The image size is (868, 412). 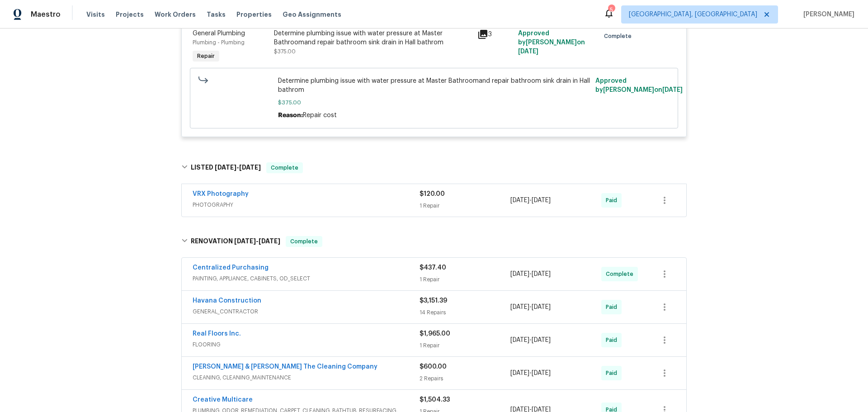 What do you see at coordinates (434, 334) in the screenshot?
I see `span: $1,965.00` at bounding box center [434, 334].